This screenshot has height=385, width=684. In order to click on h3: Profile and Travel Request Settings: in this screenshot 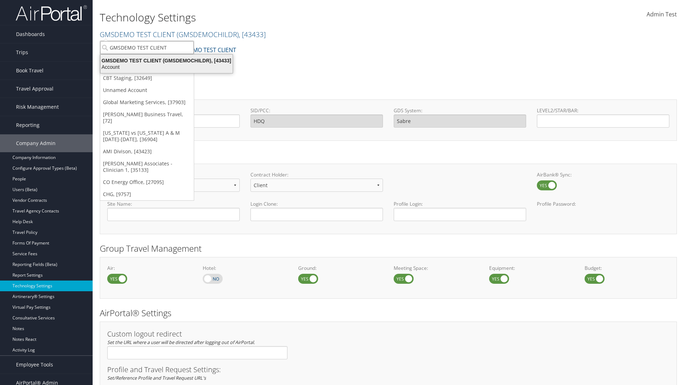, I will do `click(389, 370)`.